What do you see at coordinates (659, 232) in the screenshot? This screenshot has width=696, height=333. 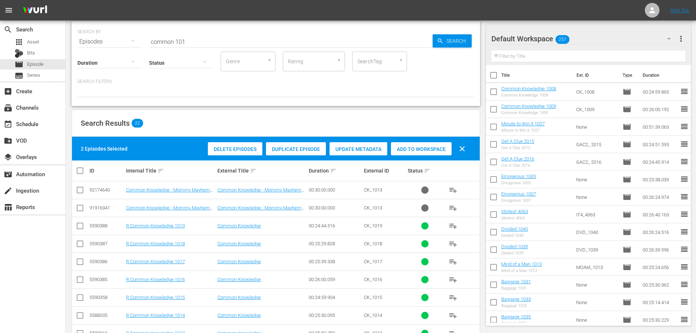 I see `td: 00:26:24.516` at bounding box center [659, 232].